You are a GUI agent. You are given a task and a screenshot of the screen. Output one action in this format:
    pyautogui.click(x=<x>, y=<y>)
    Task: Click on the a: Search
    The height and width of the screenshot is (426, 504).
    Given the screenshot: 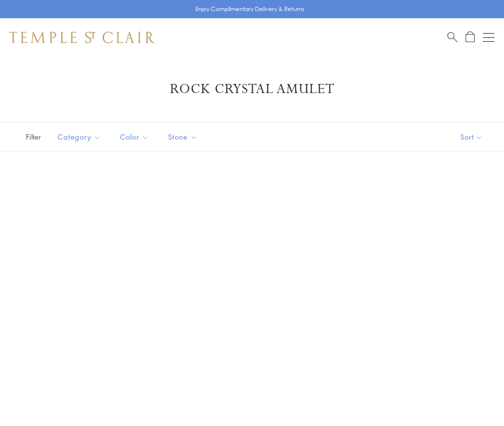 What is the action you would take?
    pyautogui.click(x=452, y=37)
    